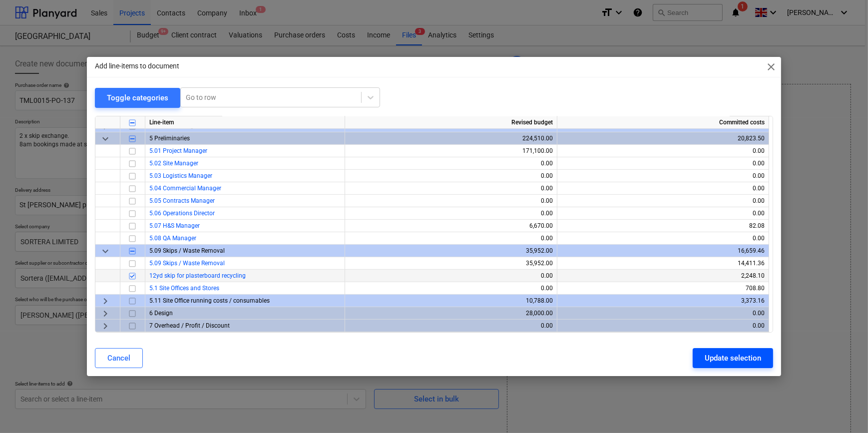 This screenshot has height=433, width=868. I want to click on div: 10,788.00, so click(451, 301).